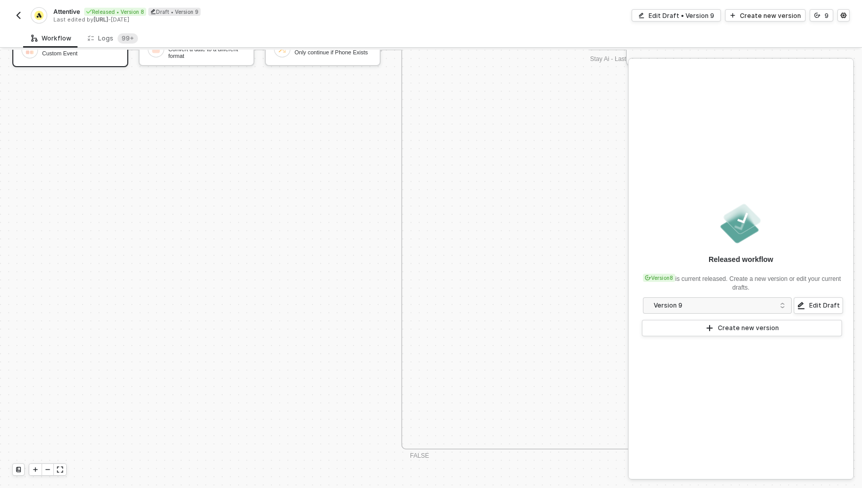 Image resolution: width=862 pixels, height=488 pixels. Describe the element at coordinates (48, 470) in the screenshot. I see `span: icon-minus` at that location.